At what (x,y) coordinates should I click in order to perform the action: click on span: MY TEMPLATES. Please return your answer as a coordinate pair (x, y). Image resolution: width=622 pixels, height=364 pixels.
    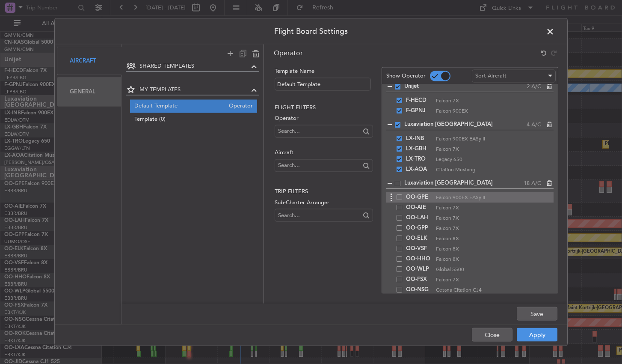
    Looking at the image, I should click on (195, 90).